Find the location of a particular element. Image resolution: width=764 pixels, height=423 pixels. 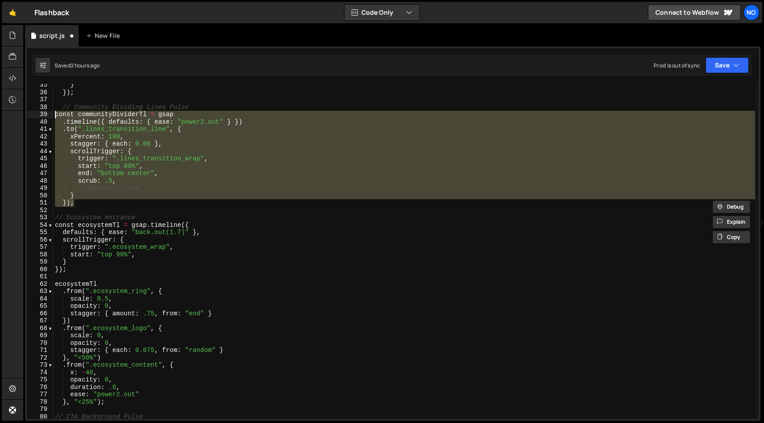

div: 49 is located at coordinates (40, 188).